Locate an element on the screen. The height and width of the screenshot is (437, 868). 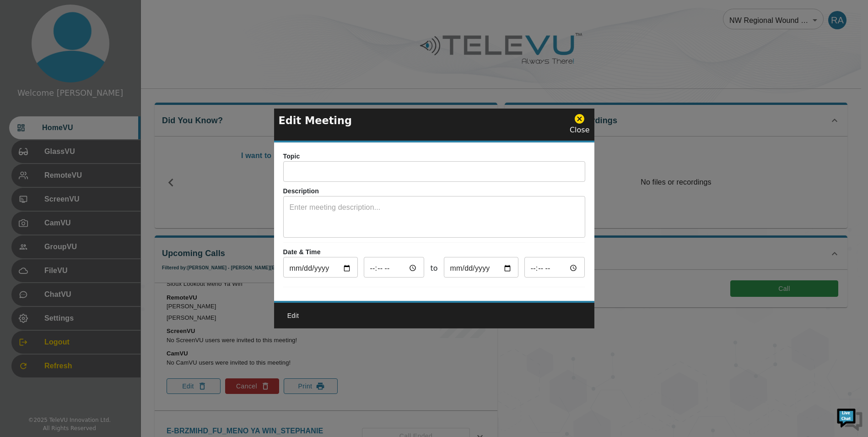
img: Chat Widget is located at coordinates (850, 419).